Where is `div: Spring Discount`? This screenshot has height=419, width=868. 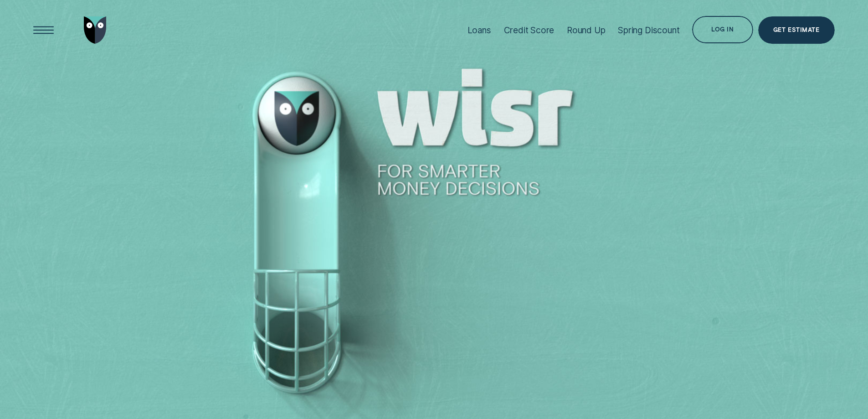
div: Spring Discount is located at coordinates (648, 30).